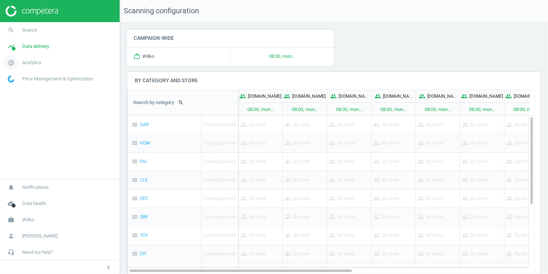 The width and height of the screenshot is (548, 274). What do you see at coordinates (11, 188) in the screenshot?
I see `i: notifications` at bounding box center [11, 188].